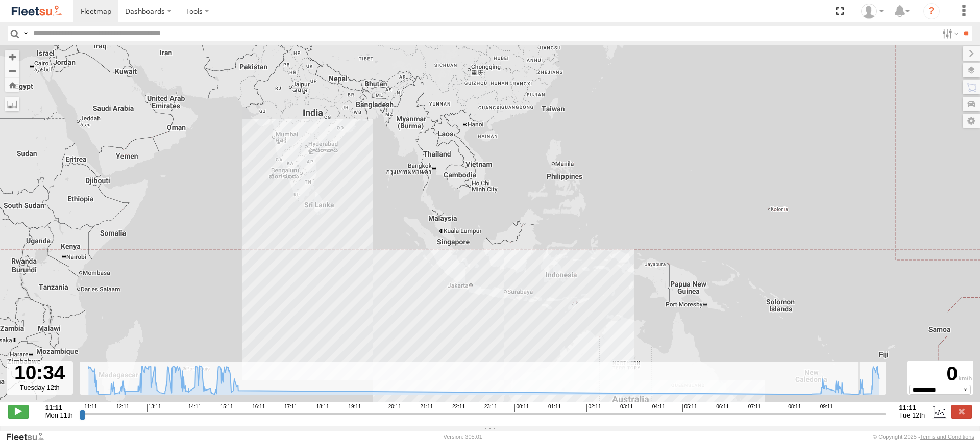  What do you see at coordinates (18, 412) in the screenshot?
I see `label: Play/Stop` at bounding box center [18, 412].